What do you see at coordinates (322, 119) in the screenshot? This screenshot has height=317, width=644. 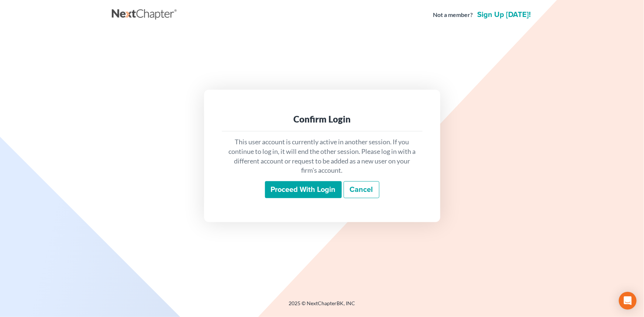 I see `div: Confirm Login` at bounding box center [322, 119].